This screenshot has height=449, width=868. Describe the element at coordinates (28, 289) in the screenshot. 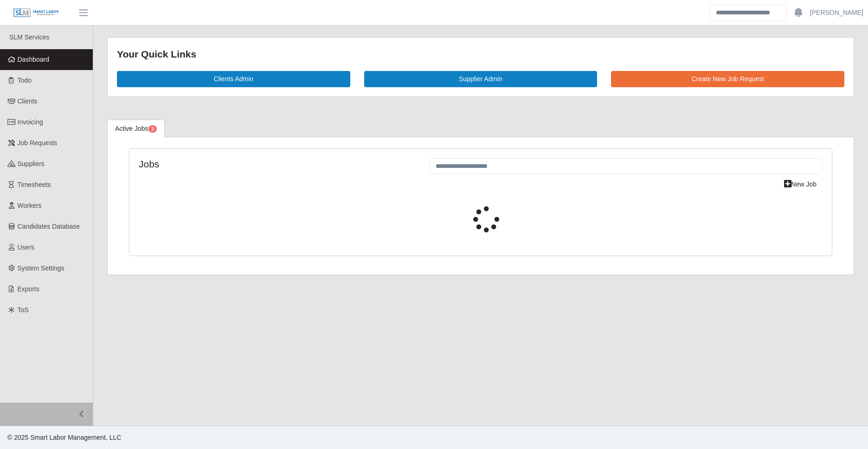

I see `span: Exports` at that location.